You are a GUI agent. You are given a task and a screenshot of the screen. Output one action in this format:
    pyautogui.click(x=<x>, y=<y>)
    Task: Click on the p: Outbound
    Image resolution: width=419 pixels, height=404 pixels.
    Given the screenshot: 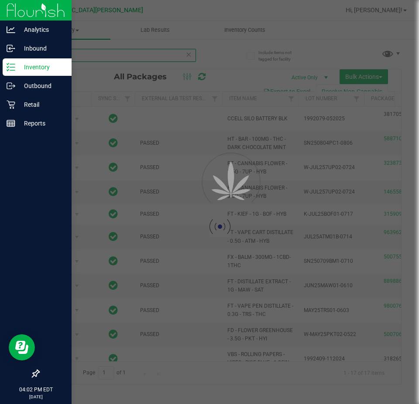 What is the action you would take?
    pyautogui.click(x=41, y=86)
    